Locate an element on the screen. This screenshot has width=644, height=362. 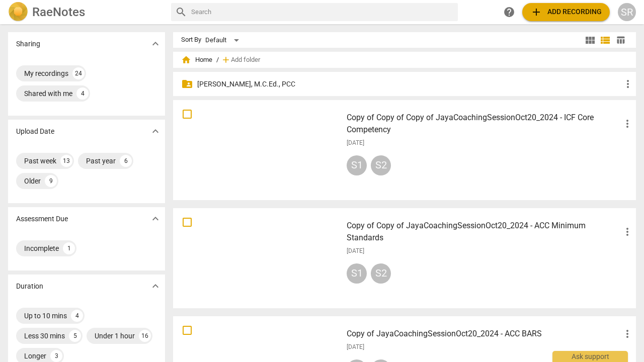
p: Duration is located at coordinates (30, 286).